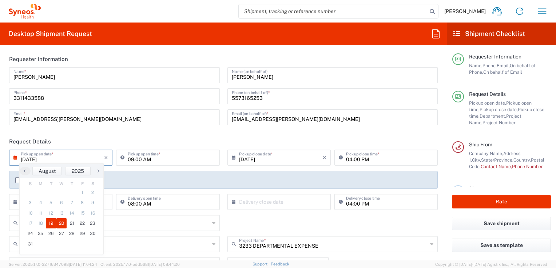 This screenshot has height=268, width=556. Describe the element at coordinates (72, 213) in the screenshot. I see `span: 14` at that location.